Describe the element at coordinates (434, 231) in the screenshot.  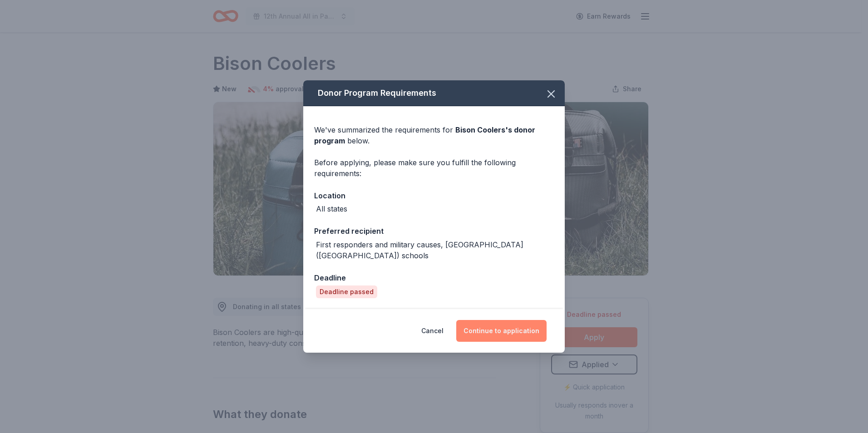
I see `div: Preferred recipient` at that location.